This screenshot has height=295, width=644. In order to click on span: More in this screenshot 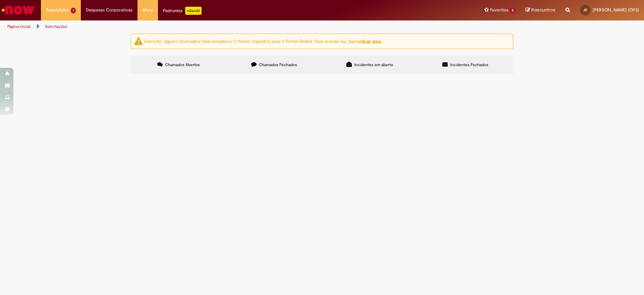, I will do `click(147, 10)`.